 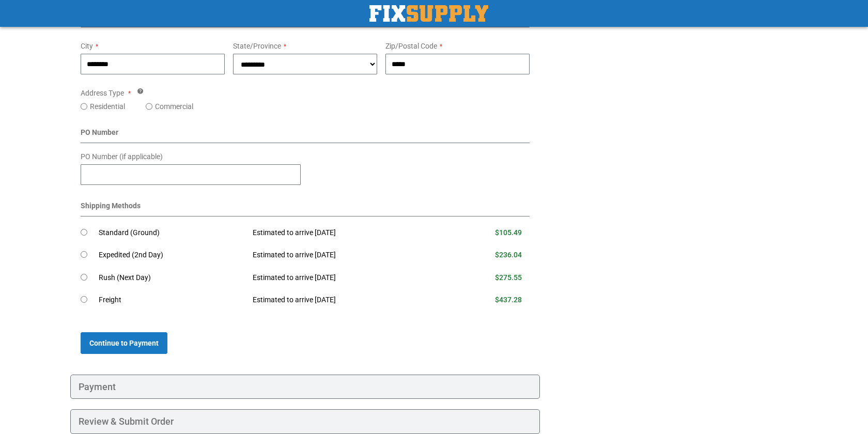 What do you see at coordinates (257, 46) in the screenshot?
I see `span: State/Province` at bounding box center [257, 46].